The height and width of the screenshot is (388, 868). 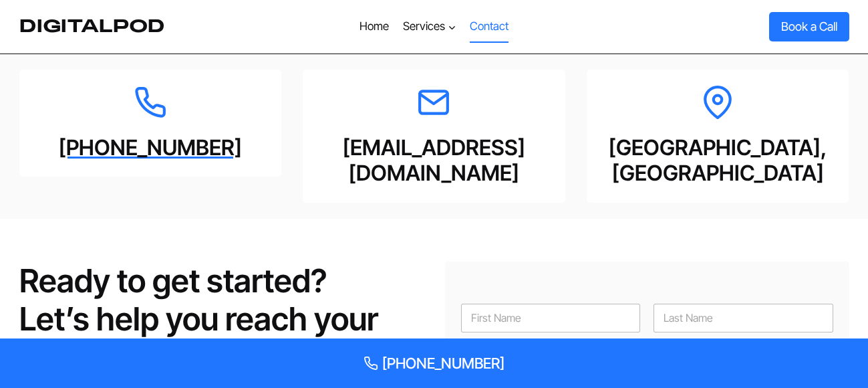 What do you see at coordinates (92, 26) in the screenshot?
I see `a: DigitalPod` at bounding box center [92, 26].